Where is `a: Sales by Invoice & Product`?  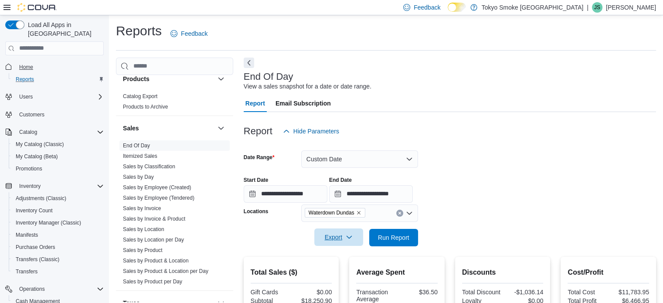
a: Sales by Invoice & Product is located at coordinates (154, 219).